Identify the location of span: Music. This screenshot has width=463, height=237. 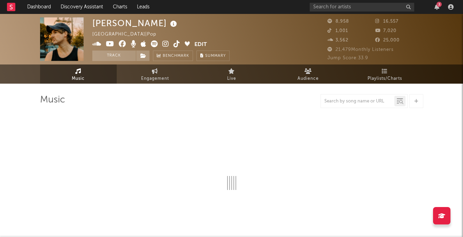
(78, 79).